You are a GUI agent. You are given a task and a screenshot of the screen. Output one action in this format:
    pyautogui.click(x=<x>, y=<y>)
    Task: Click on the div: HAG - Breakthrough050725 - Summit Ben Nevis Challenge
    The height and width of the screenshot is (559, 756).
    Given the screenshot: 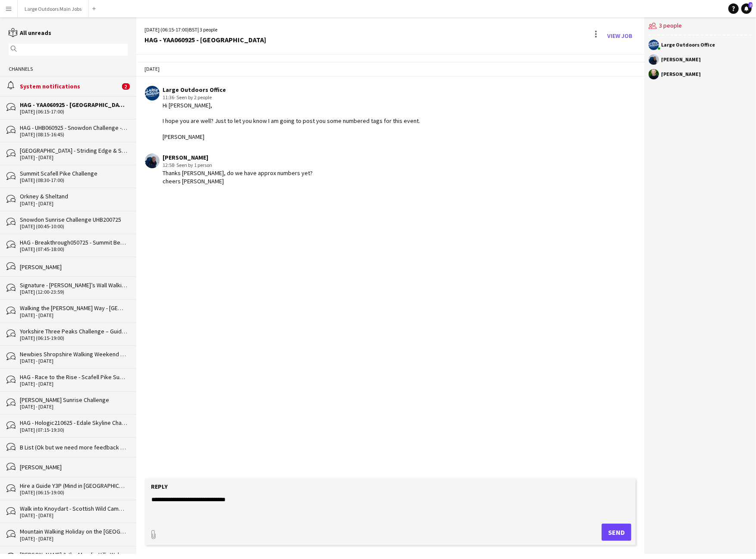 What is the action you would take?
    pyautogui.click(x=74, y=242)
    